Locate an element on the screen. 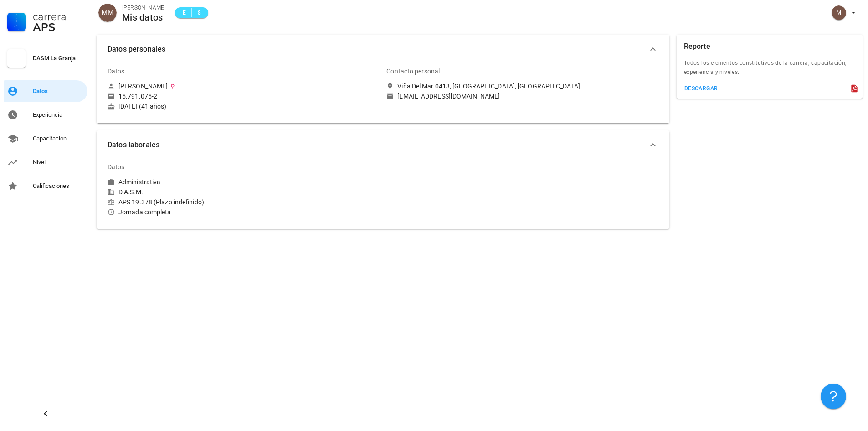  div: Experiencia is located at coordinates (58, 115).